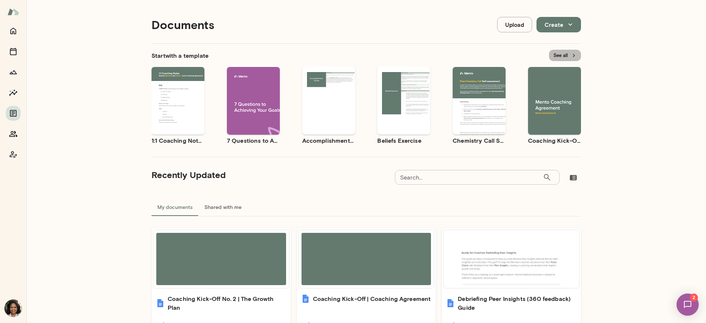 The width and height of the screenshot is (706, 323). What do you see at coordinates (13, 308) in the screenshot?
I see `img: Cheryl Mills` at bounding box center [13, 308].